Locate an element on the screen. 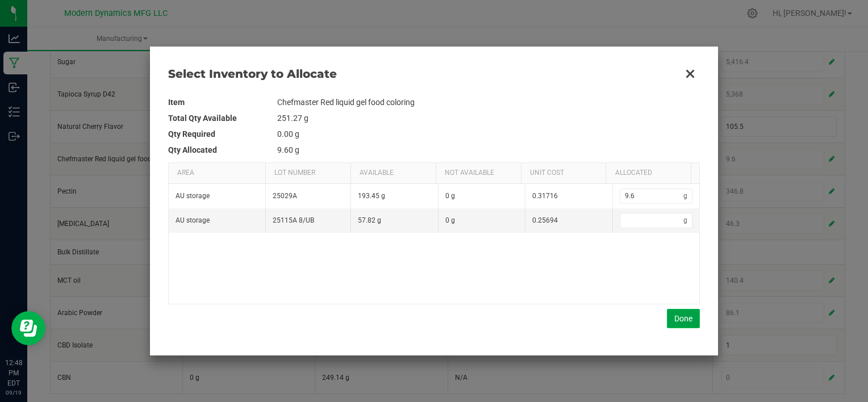 The width and height of the screenshot is (868, 402). td: 25115A 8/UB is located at coordinates (308, 220).